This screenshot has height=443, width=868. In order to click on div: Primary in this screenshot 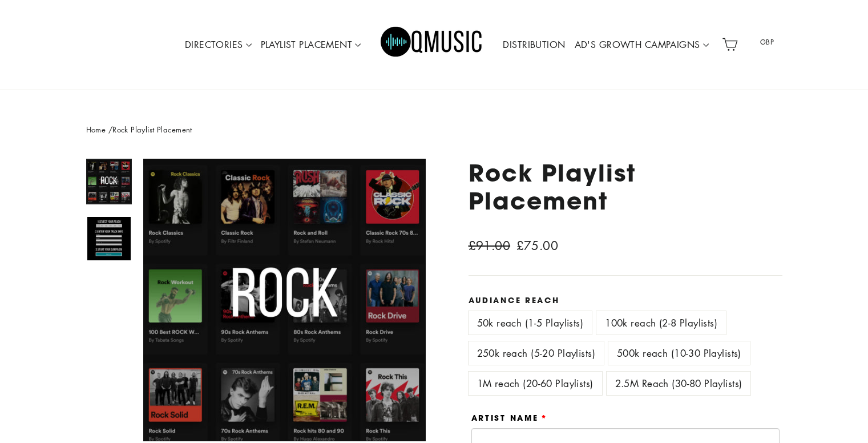, I will do `click(432, 45)`.